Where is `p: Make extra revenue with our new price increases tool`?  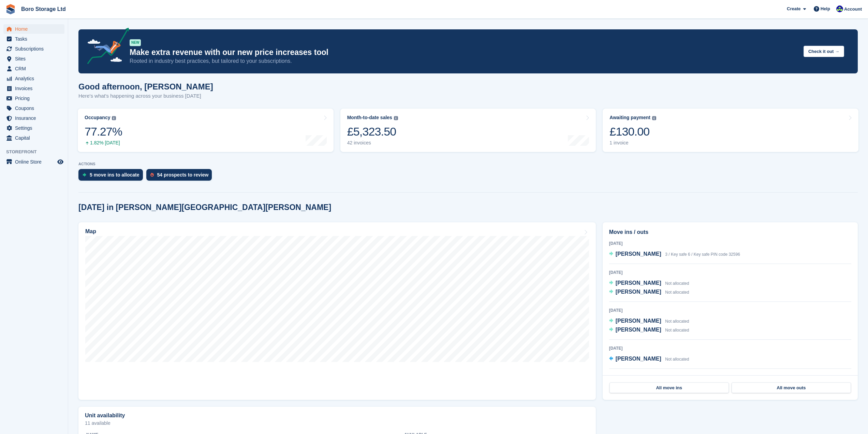 p: Make extra revenue with our new price increases tool is located at coordinates (464, 52).